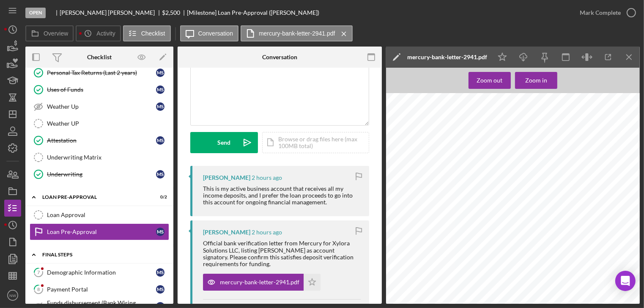 Image resolution: width=644 pixels, height=308 pixels. What do you see at coordinates (159, 197) in the screenshot?
I see `div: 0 / 2` at bounding box center [159, 197].